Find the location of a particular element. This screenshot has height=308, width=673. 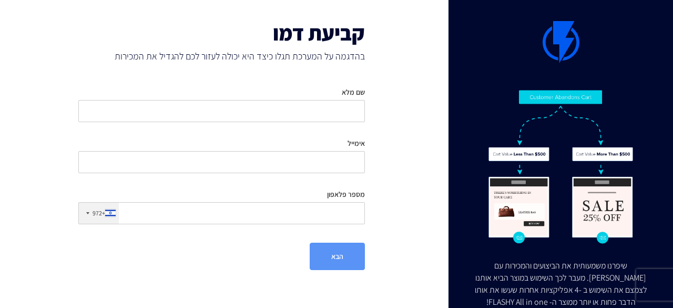

div: Israel (‫ישראל‬‎): +972 is located at coordinates (99, 213).